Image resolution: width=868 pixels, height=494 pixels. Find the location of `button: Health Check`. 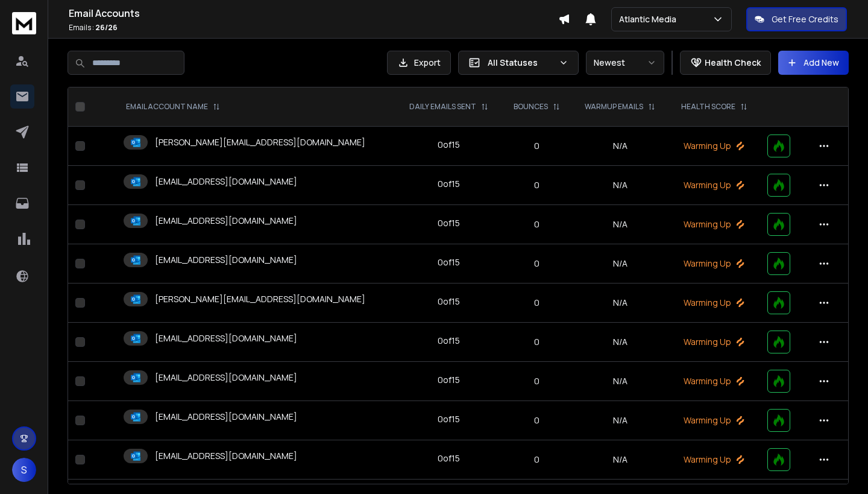

button: Health Check is located at coordinates (725, 63).